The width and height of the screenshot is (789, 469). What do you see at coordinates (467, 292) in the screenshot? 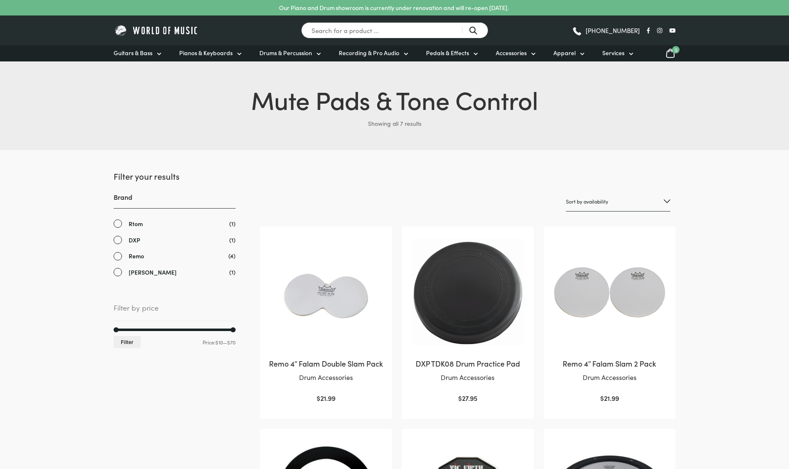
I see `img: DXP TDK08 Drum Practice Pad` at bounding box center [467, 292].